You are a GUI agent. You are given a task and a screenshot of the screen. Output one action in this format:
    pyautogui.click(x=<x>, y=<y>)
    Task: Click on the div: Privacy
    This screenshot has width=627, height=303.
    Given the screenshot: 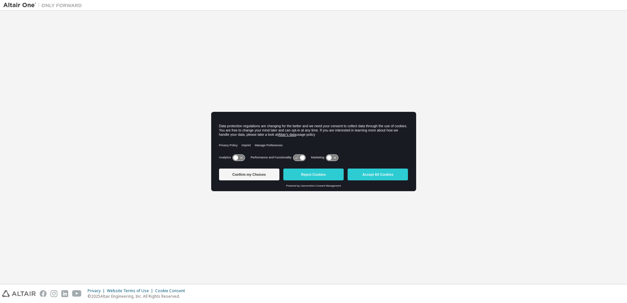 What is the action you would take?
    pyautogui.click(x=97, y=291)
    